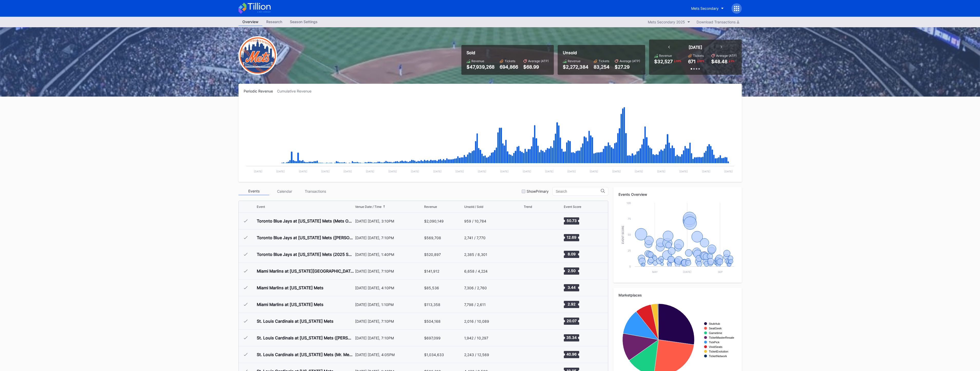 The image size is (980, 371). Describe the element at coordinates (474, 207) in the screenshot. I see `div: Unsold / Sold` at that location.